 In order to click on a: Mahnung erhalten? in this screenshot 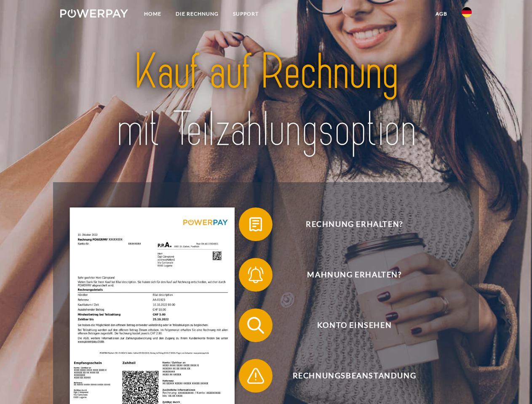, I will do `click(348, 275)`.